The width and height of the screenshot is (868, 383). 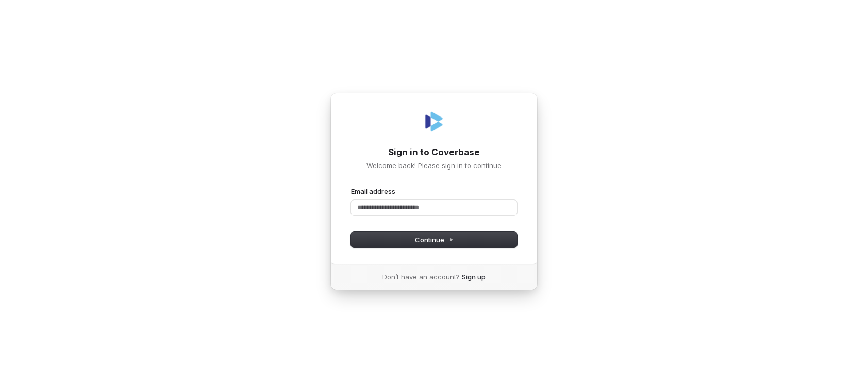 What do you see at coordinates (434, 122) in the screenshot?
I see `img: Coverbase` at bounding box center [434, 122].